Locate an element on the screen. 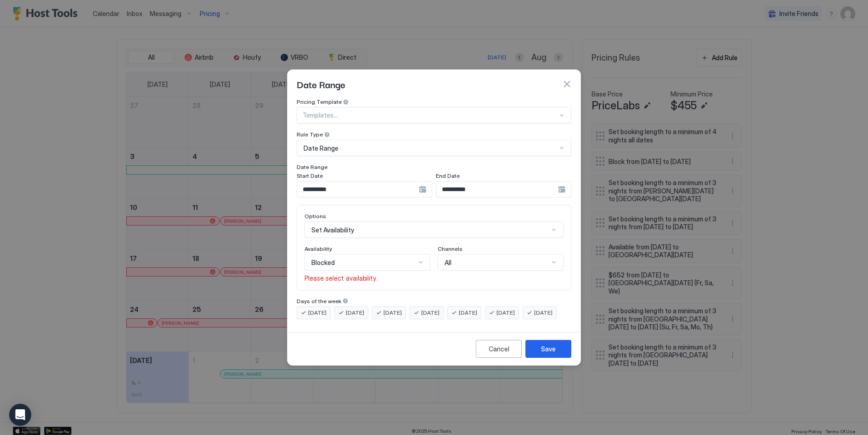  span: Channels is located at coordinates (450, 248).